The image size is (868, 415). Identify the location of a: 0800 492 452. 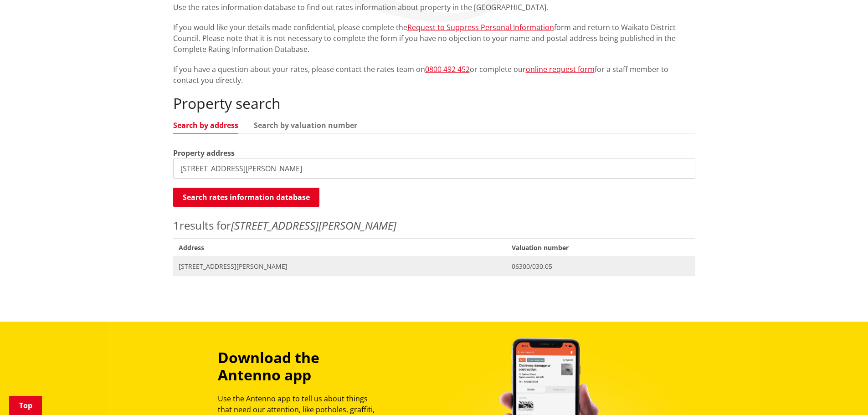
(447, 69).